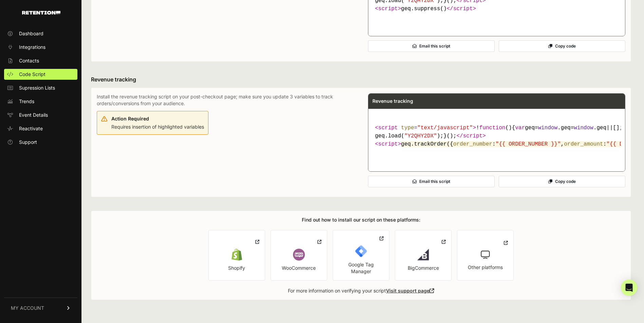  What do you see at coordinates (497, 101) in the screenshot?
I see `div: Revenue tracking` at bounding box center [497, 101].